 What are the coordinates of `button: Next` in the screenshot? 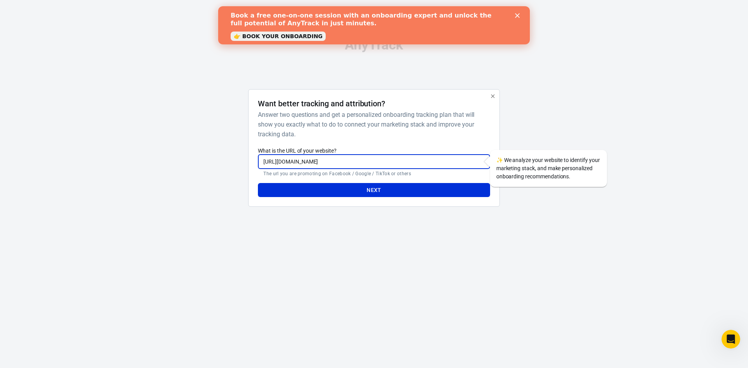 It's located at (374, 190).